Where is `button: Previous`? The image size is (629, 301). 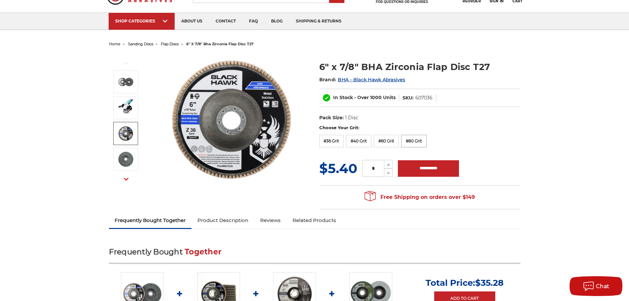 button: Previous is located at coordinates (126, 63).